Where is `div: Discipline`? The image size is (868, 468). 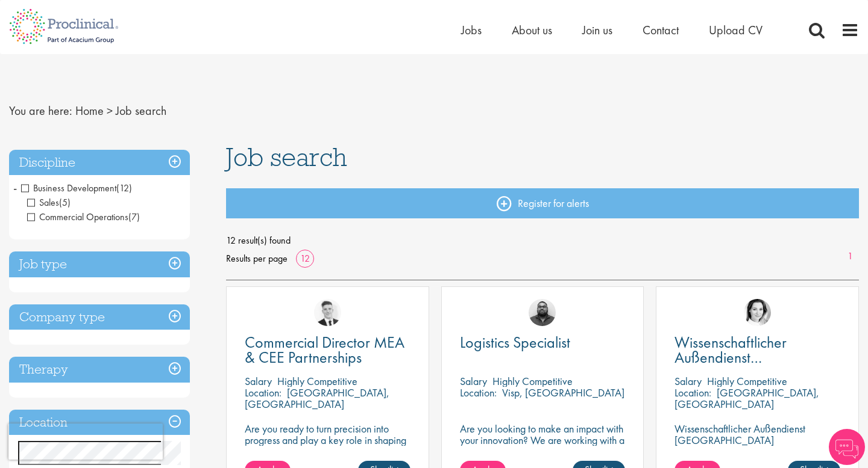 div: Discipline is located at coordinates (99, 162).